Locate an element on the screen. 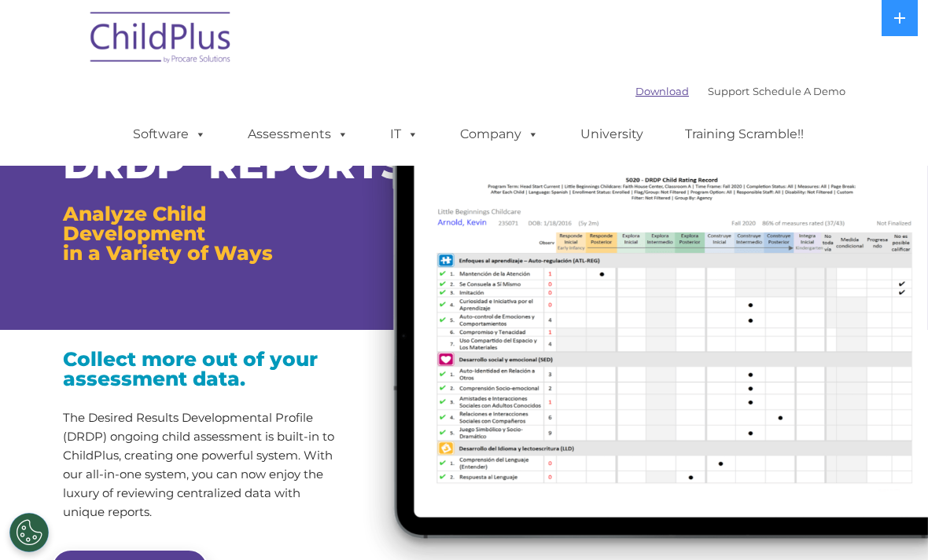  a: Software is located at coordinates (169, 134).